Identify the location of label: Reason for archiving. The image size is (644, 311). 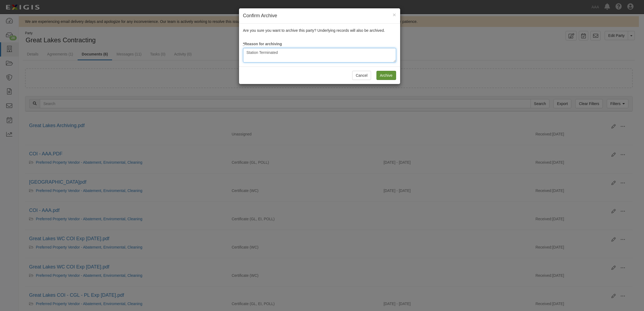
(263, 44).